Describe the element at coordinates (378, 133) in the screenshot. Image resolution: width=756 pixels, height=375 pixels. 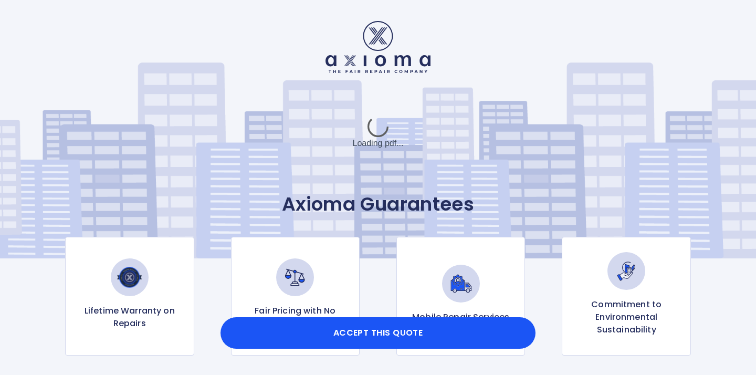
I see `div: Loading pdf...` at that location.